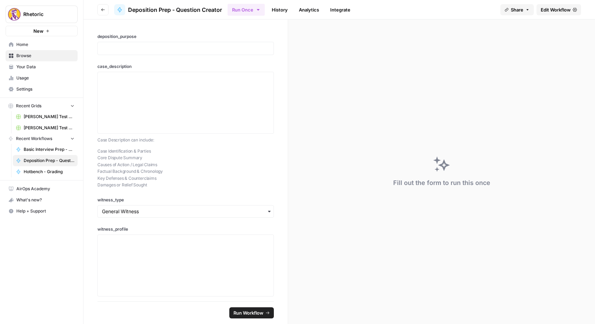  What do you see at coordinates (49, 149) in the screenshot?
I see `span: Basic Interview Prep - Question Creator` at bounding box center [49, 149].